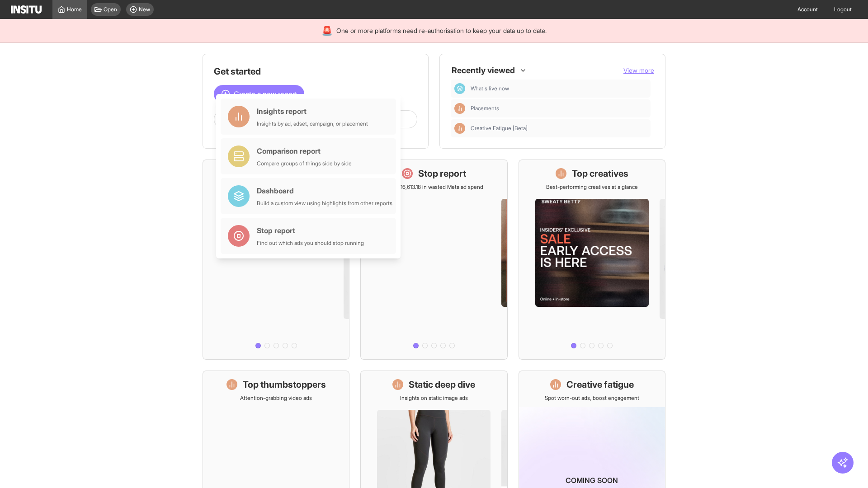 Image resolution: width=868 pixels, height=488 pixels. Describe the element at coordinates (285, 385) in the screenshot. I see `h1: Top thumbstoppers` at that location.